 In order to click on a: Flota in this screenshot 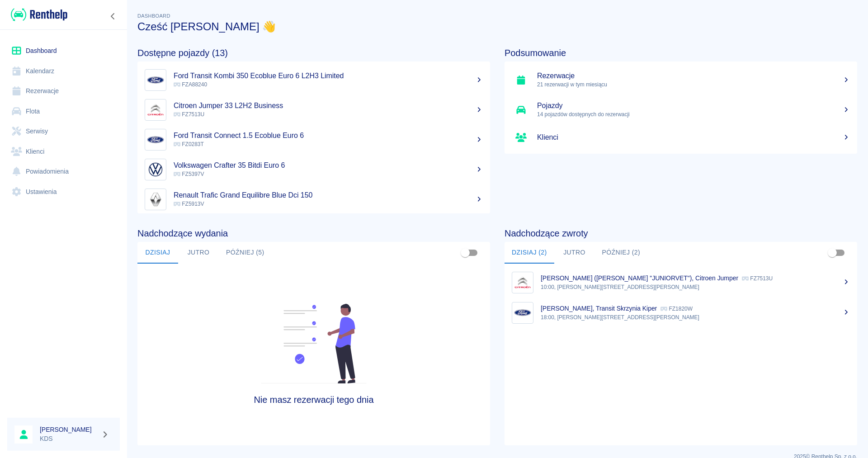, I will do `click(63, 111)`.